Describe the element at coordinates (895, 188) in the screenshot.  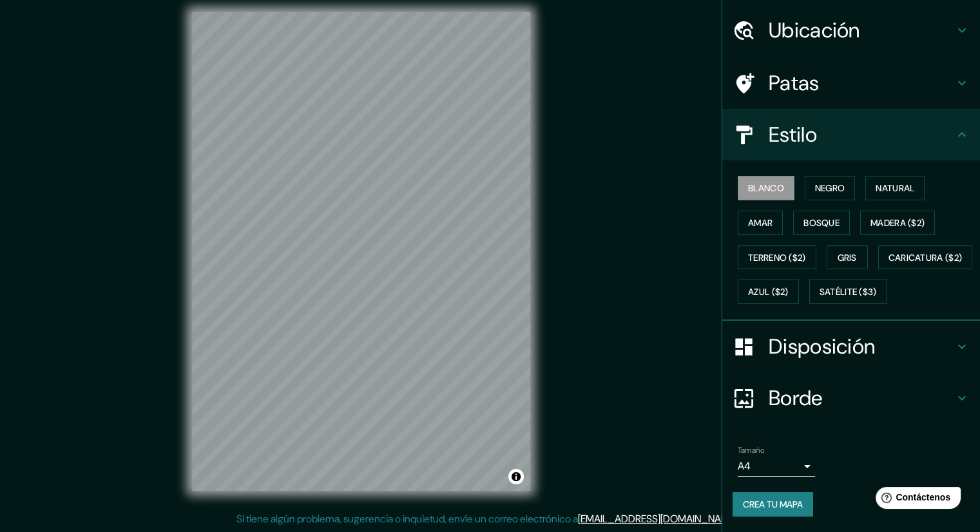
I see `button: Natural` at that location.